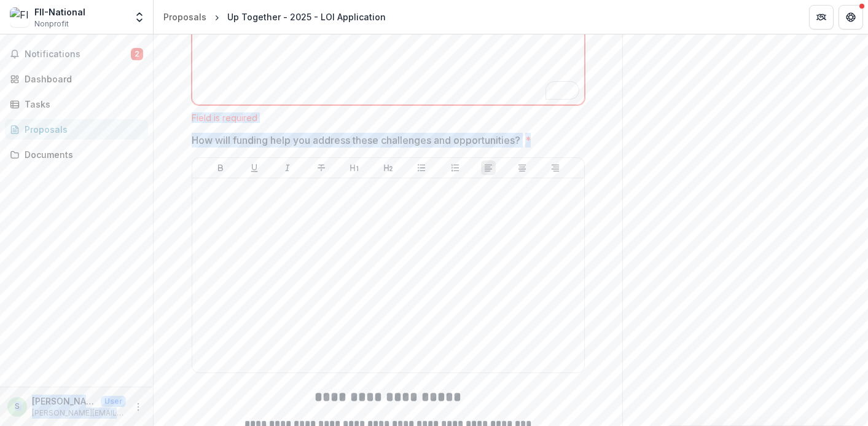 Image resolution: width=868 pixels, height=426 pixels. What do you see at coordinates (76, 104) in the screenshot?
I see `a: Tasks` at bounding box center [76, 104].